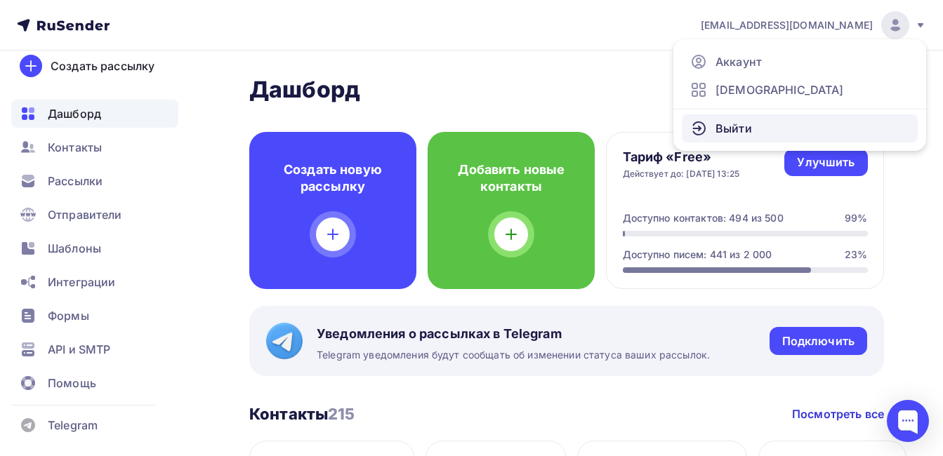  What do you see at coordinates (567, 90) in the screenshot?
I see `h2: Дашборд` at bounding box center [567, 90].